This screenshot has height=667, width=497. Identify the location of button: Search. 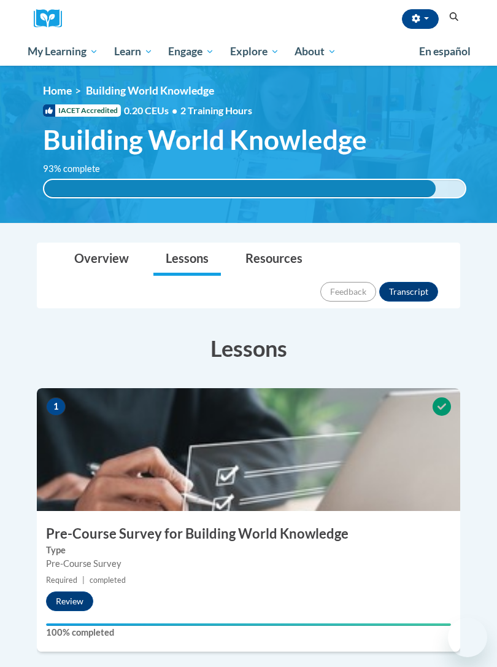
(454, 17).